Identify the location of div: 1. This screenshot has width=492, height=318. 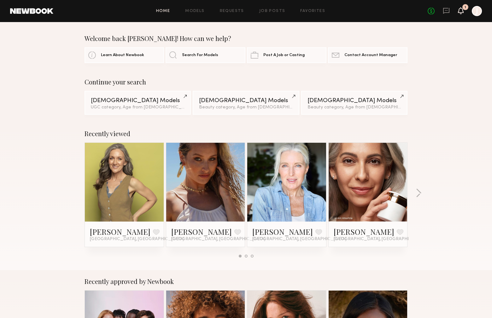
(465, 7).